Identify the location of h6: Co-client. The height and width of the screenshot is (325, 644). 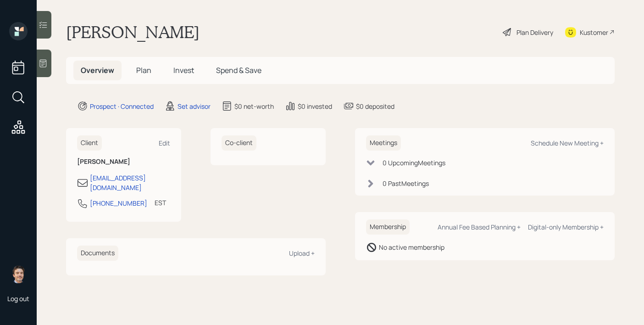
(239, 143).